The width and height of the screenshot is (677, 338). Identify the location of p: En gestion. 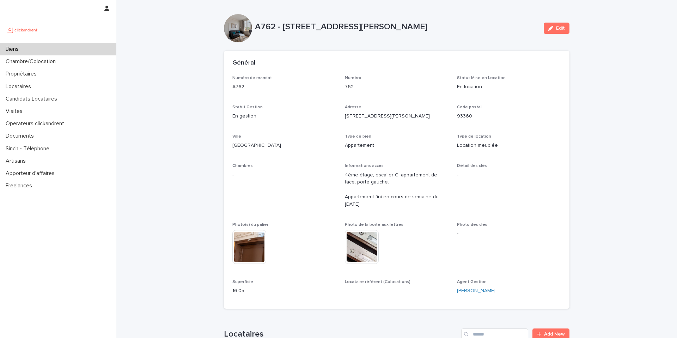
(284, 116).